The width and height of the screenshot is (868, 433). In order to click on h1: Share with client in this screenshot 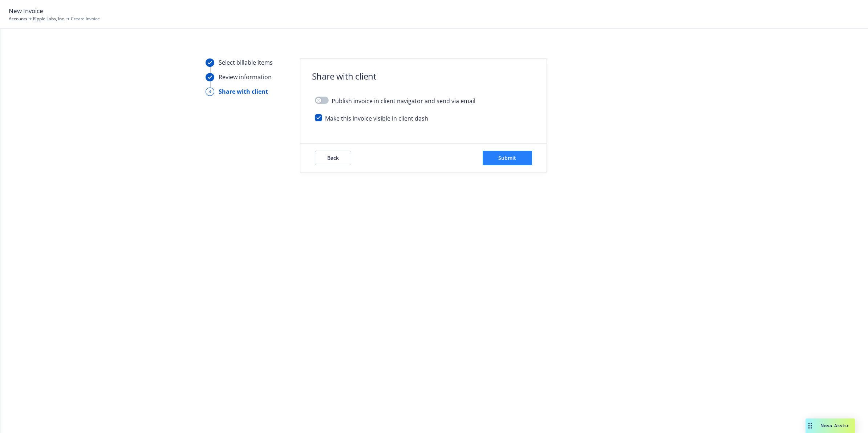, I will do `click(345, 76)`.